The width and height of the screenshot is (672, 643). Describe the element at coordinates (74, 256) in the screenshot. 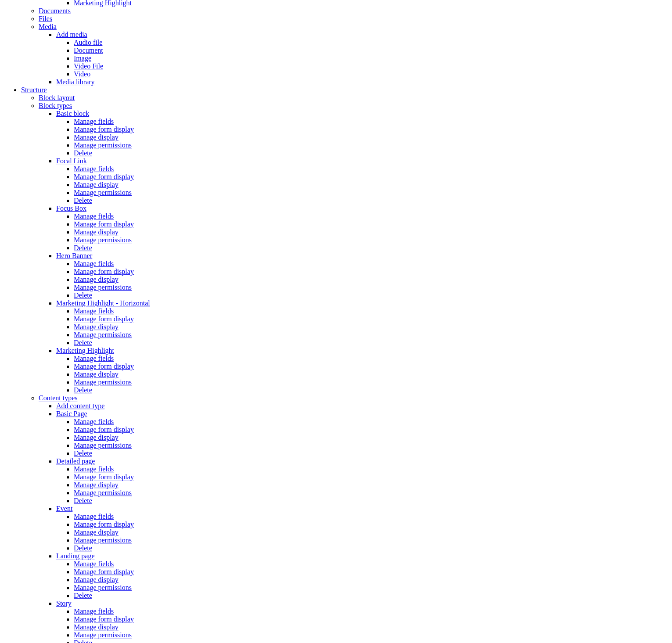

I see `a: Hero Banner` at that location.